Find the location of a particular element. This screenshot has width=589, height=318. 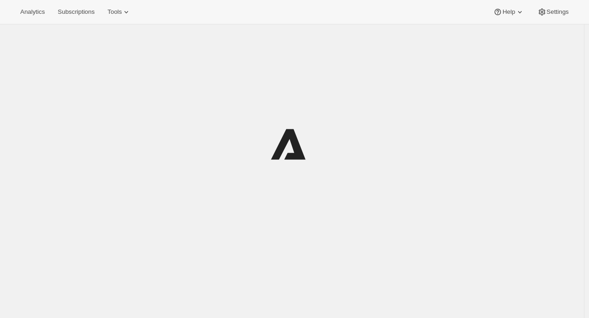

span: Settings is located at coordinates (557, 12).